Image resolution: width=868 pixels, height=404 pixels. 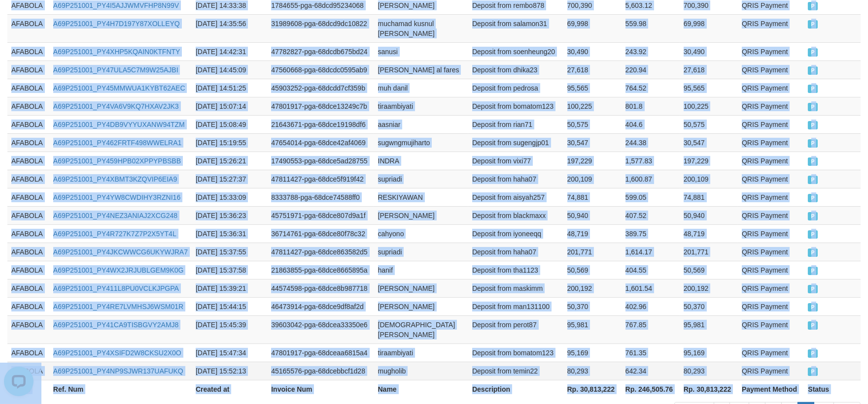 What do you see at coordinates (709, 124) in the screenshot?
I see `td: 50,575` at bounding box center [709, 124].